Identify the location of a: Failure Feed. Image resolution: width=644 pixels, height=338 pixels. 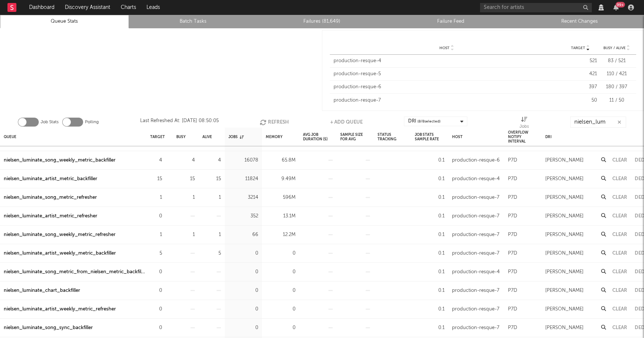
(451, 22).